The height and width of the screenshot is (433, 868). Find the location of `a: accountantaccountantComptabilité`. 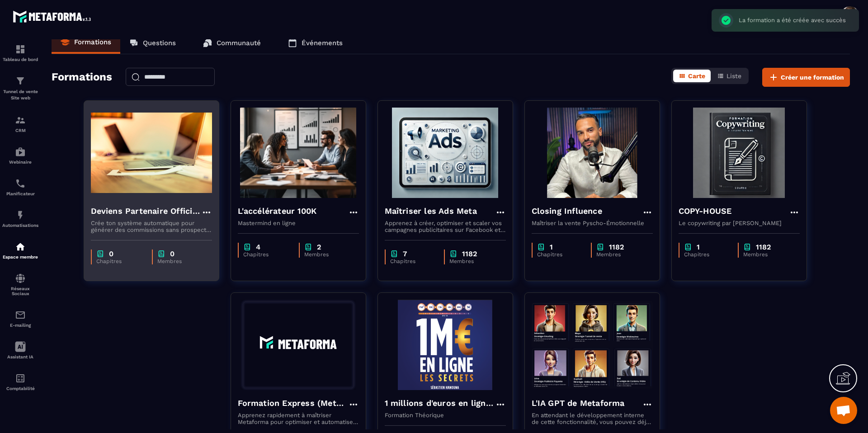

a: accountantaccountantComptabilité is located at coordinates (21, 382).